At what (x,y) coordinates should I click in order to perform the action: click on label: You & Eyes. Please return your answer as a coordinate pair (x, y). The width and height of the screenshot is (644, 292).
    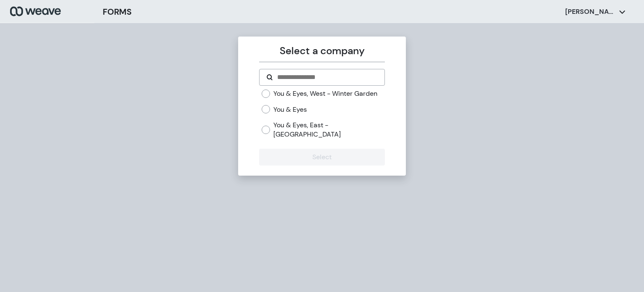
    Looking at the image, I should click on (290, 110).